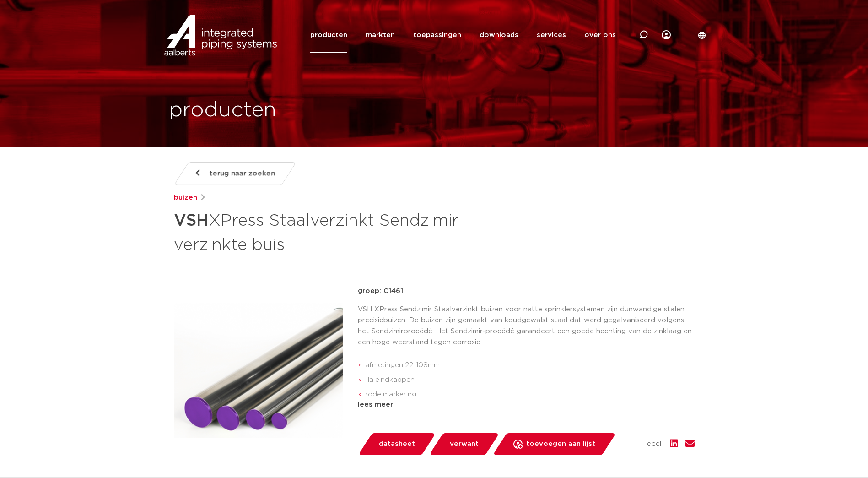  I want to click on nav: Menu, so click(463, 35).